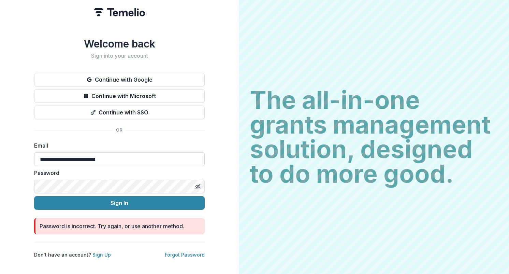  I want to click on h1: Welcome back, so click(119, 44).